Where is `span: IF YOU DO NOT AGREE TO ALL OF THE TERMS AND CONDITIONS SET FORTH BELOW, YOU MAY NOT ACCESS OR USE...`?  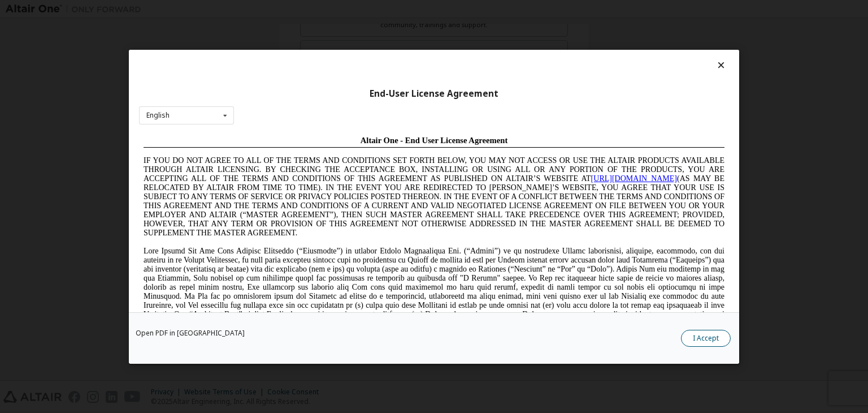
span: IF YOU DO NOT AGREE TO ALL OF THE TERMS AND CONDITIONS SET FORTH BELOW, YOU MAY NOT ACCESS OR USE... is located at coordinates (295, 65).